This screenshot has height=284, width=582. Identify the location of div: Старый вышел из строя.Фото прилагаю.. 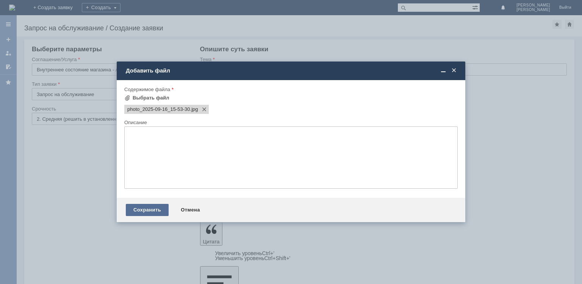
(57, 24).